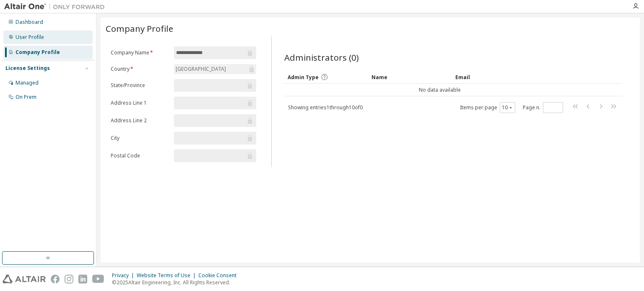 Image resolution: width=644 pixels, height=291 pixels. What do you see at coordinates (83, 279) in the screenshot?
I see `img: linkedin.svg` at bounding box center [83, 279].